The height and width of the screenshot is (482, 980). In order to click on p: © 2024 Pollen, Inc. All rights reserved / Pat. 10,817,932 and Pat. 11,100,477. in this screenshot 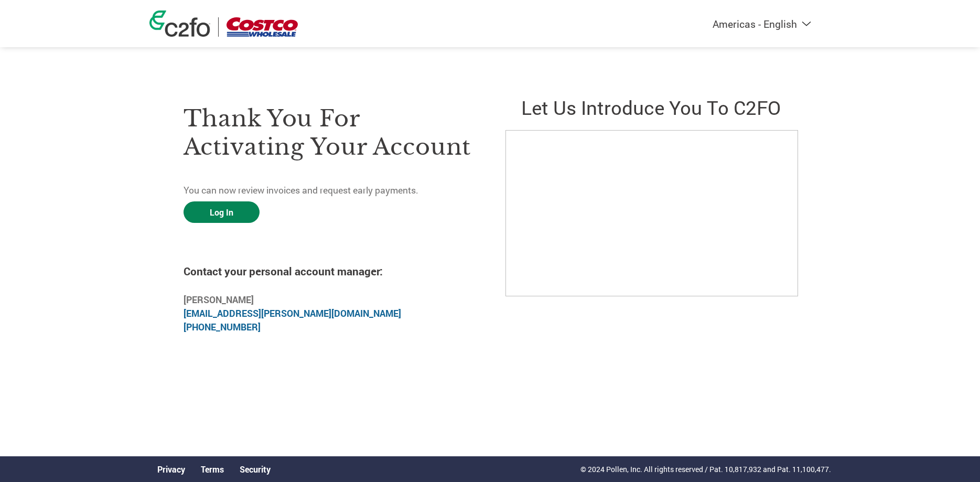, I will do `click(706, 469)`.